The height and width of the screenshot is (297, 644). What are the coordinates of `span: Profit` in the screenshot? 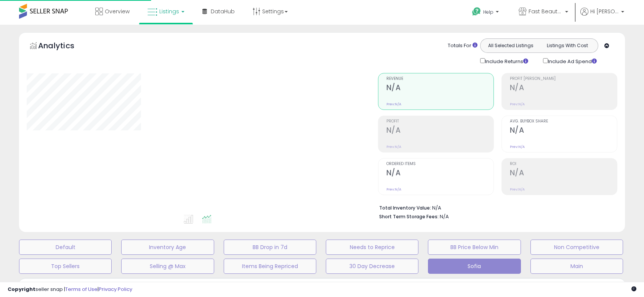 It's located at (440, 122).